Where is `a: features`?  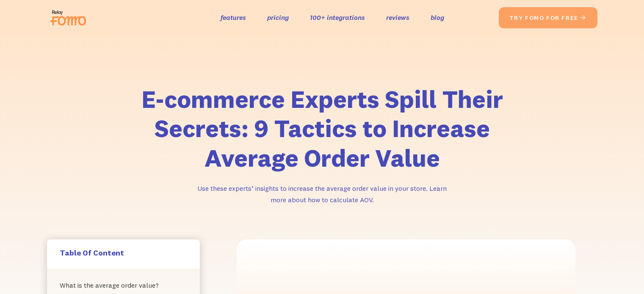
a: features is located at coordinates (233, 17).